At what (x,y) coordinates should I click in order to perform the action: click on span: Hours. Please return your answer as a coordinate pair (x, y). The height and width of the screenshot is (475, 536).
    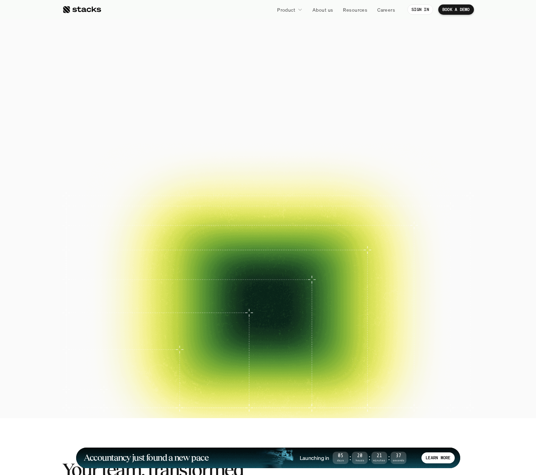
    Looking at the image, I should click on (360, 460).